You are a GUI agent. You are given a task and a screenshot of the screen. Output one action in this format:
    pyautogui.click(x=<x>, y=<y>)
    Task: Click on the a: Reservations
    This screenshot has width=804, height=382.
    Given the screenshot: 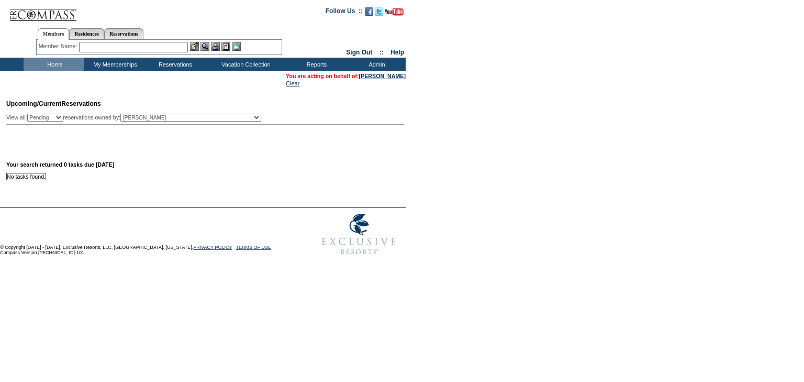 What is the action you would take?
    pyautogui.click(x=124, y=34)
    